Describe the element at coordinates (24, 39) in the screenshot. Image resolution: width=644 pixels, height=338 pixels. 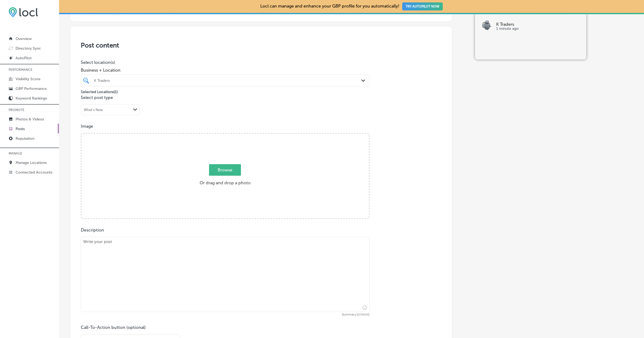
I see `p: Overview` at that location.